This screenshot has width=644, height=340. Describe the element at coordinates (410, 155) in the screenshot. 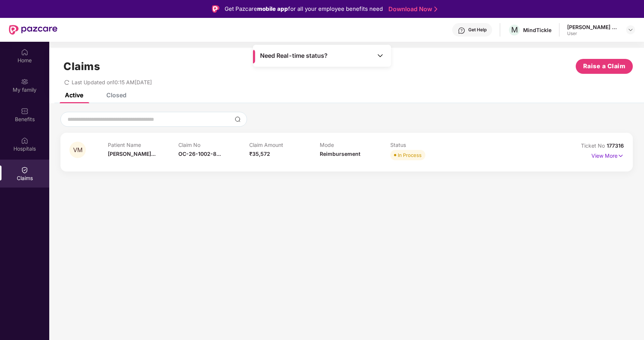

I see `div: In Process` at that location.